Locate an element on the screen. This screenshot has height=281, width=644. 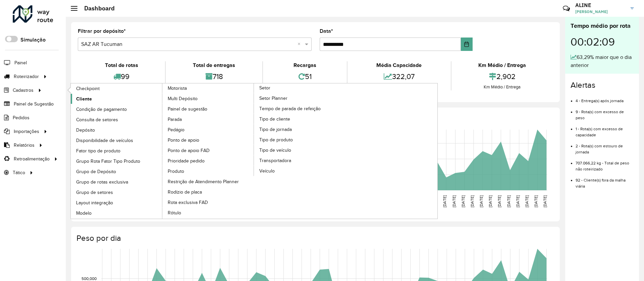
span: Restrição de Atendimento Planner is located at coordinates (203, 182).